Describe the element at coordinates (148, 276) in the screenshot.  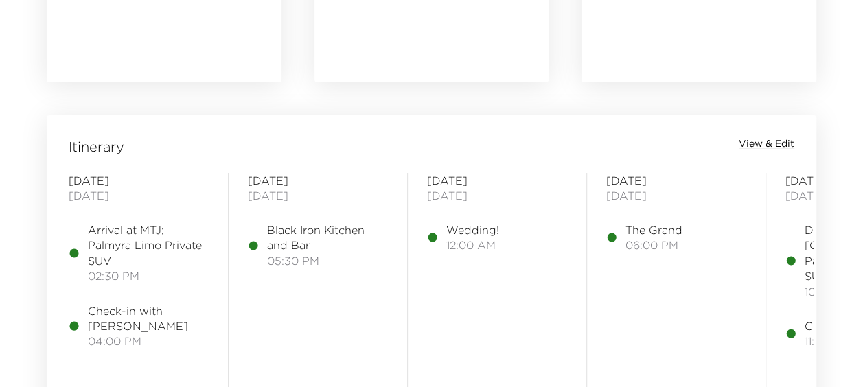
I see `span: 02:30 PM` at that location.